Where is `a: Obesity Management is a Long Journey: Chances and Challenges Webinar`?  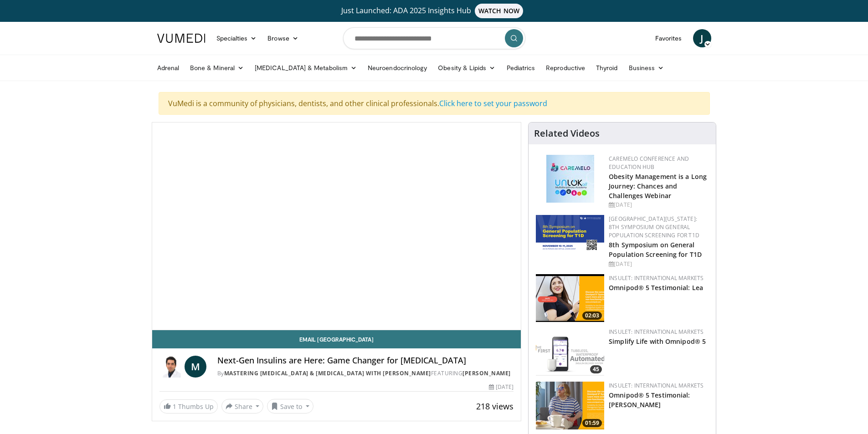 a: Obesity Management is a Long Journey: Chances and Challenges Webinar is located at coordinates (657, 186).